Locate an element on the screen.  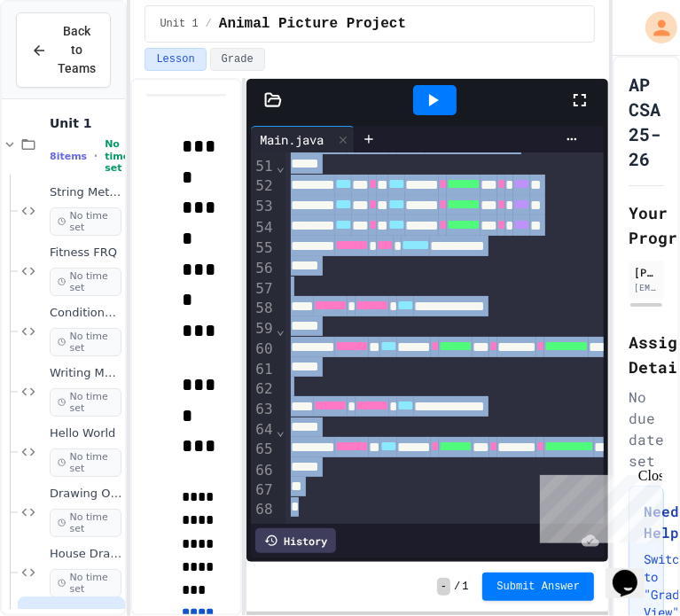
span: House Drawing Classwork is located at coordinates (85, 554).